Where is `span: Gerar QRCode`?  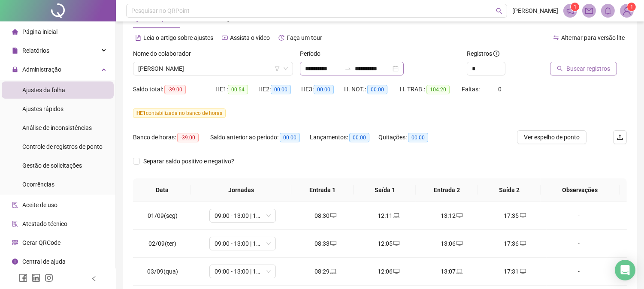 span: Gerar QRCode is located at coordinates (41, 243).